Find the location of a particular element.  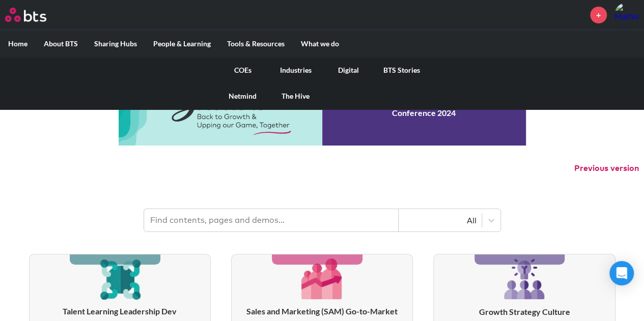

label: Tools & Resources is located at coordinates (255, 44).